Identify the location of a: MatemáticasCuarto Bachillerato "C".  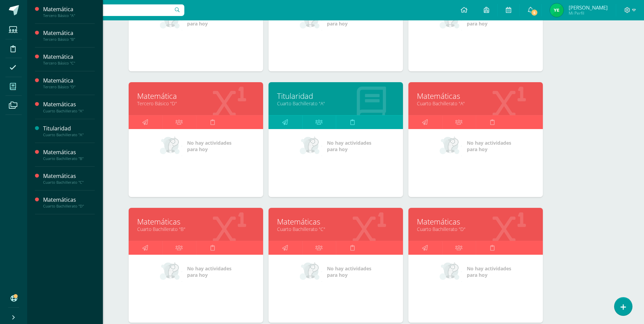
(69, 178).